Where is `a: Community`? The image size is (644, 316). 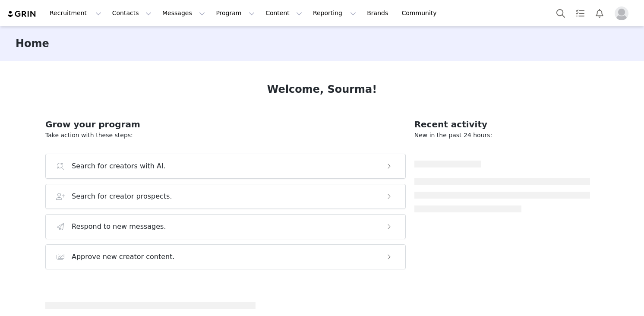
a: Community is located at coordinates (421, 13).